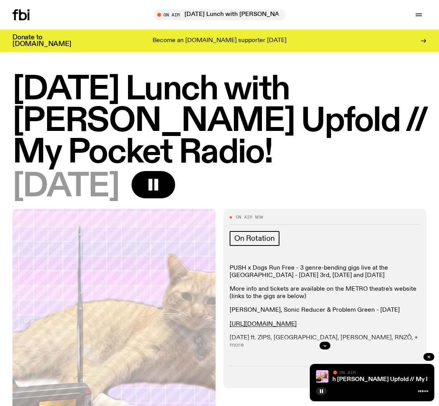  Describe the element at coordinates (348, 372) in the screenshot. I see `span: On Air` at that location.